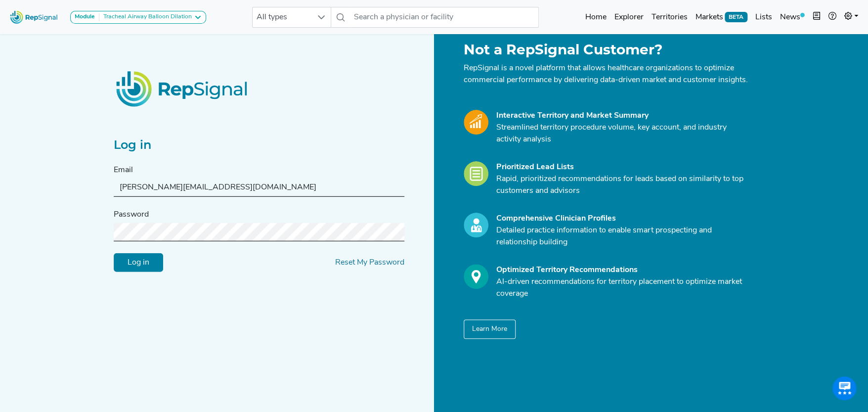  I want to click on input: Search a physician or facility, so click(445, 18).